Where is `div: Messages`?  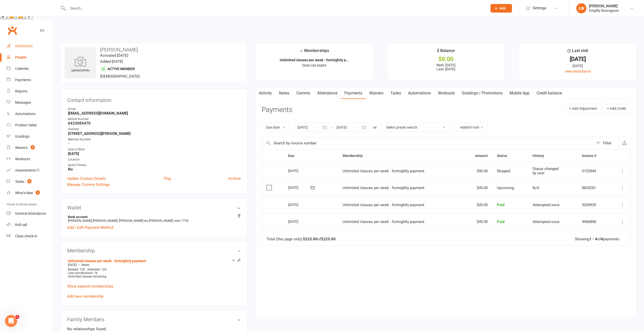 div: Messages is located at coordinates (23, 103).